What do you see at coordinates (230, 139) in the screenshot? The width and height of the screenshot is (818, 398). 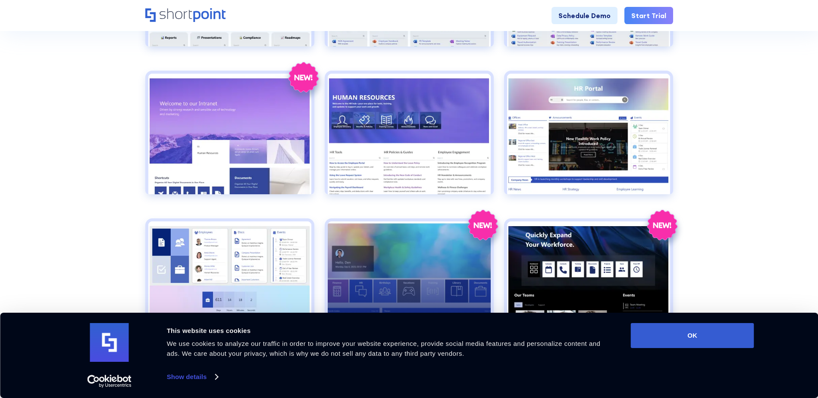 I see `a: Enterprise 1` at bounding box center [230, 139].